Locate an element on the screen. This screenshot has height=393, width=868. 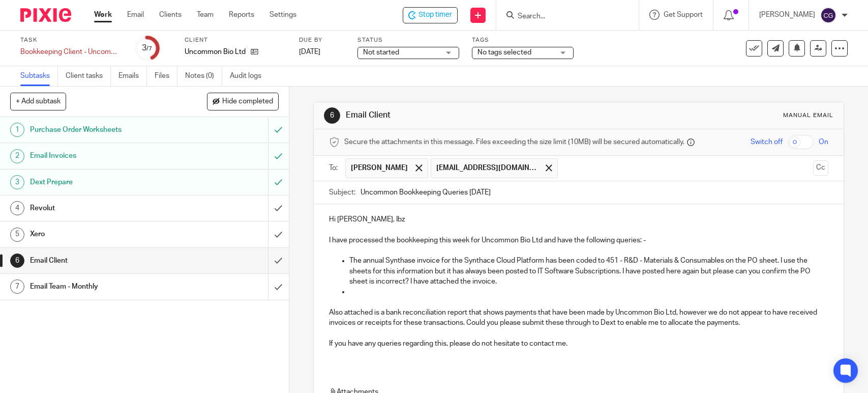
h1: Purchase Order Worksheets is located at coordinates (105, 130).